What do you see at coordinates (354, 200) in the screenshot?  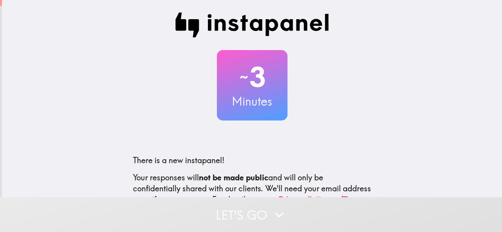 I see `a: Terms` at bounding box center [354, 200].